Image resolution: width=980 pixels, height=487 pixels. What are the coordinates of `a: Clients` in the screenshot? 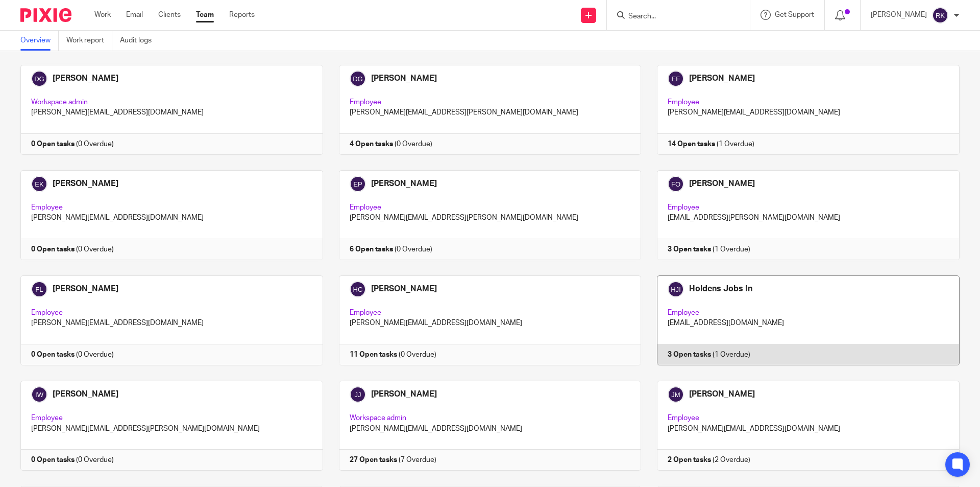 It's located at (170, 15).